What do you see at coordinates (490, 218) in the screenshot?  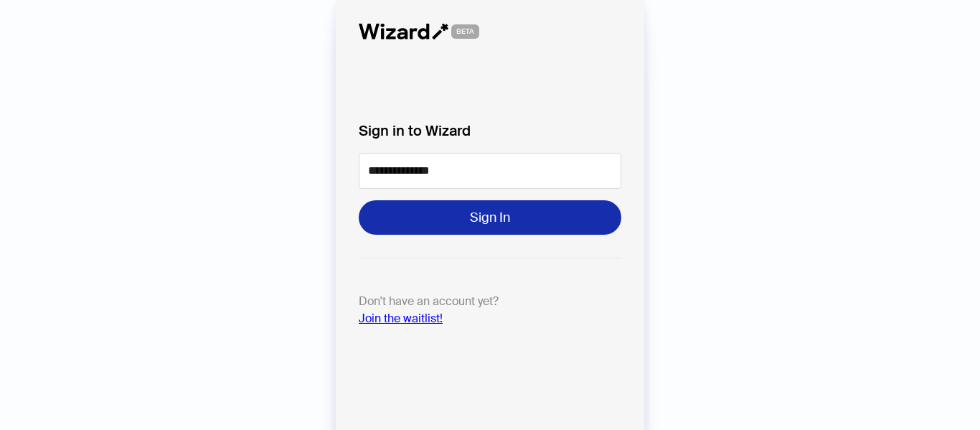 I see `button: Sign In` at bounding box center [490, 218].